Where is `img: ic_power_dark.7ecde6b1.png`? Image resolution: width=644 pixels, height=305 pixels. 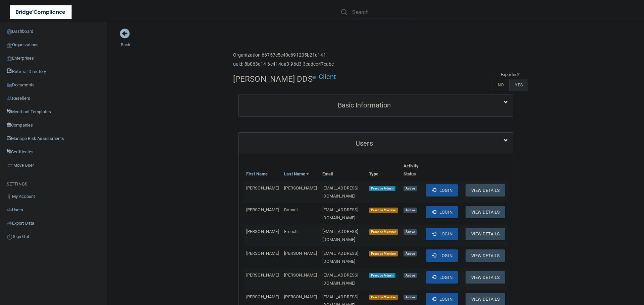
img: ic_power_dark.7ecde6b1.png is located at coordinates (9, 237).